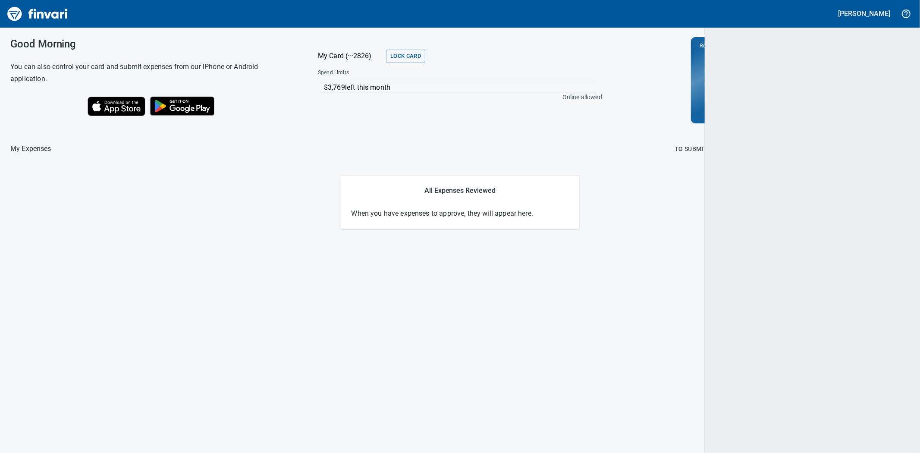 The height and width of the screenshot is (453, 920). Describe the element at coordinates (456, 97) in the screenshot. I see `p: Online allowed` at that location.